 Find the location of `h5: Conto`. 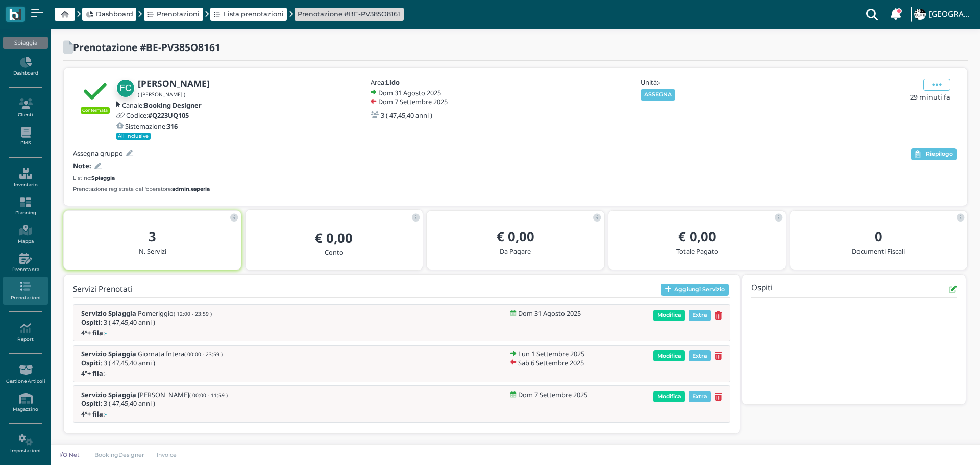

h5: Conto is located at coordinates (334, 252).